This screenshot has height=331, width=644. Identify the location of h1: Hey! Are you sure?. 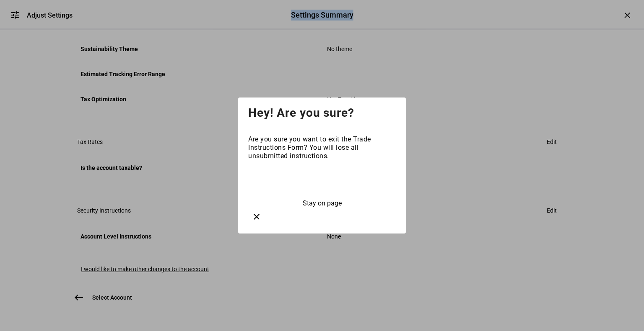
(322, 111).